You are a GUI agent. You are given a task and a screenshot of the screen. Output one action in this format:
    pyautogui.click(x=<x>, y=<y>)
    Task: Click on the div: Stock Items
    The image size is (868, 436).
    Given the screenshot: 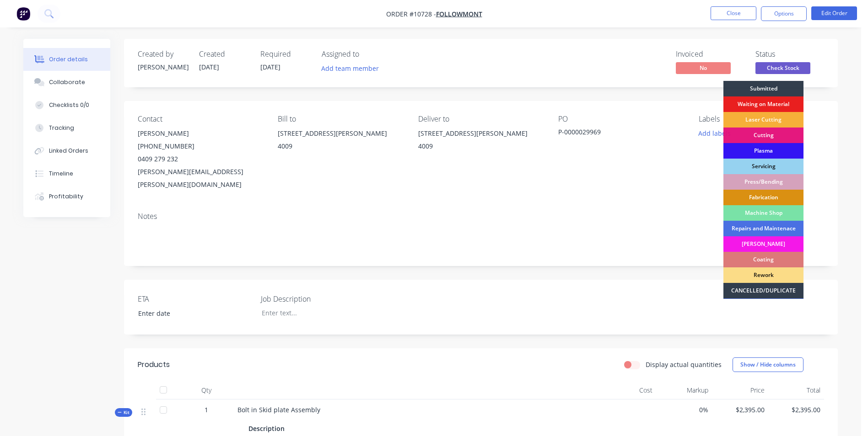 What is the action you would take?
    pyautogui.click(x=763, y=307)
    